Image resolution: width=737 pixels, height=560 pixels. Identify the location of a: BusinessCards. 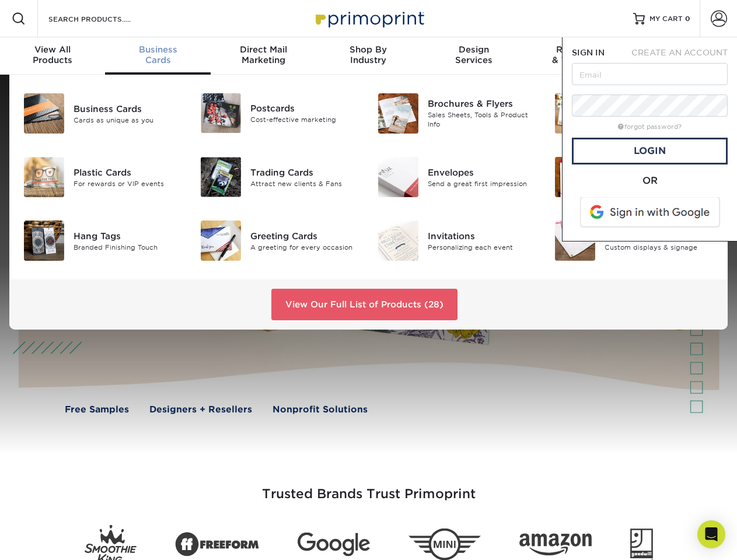
(157, 56).